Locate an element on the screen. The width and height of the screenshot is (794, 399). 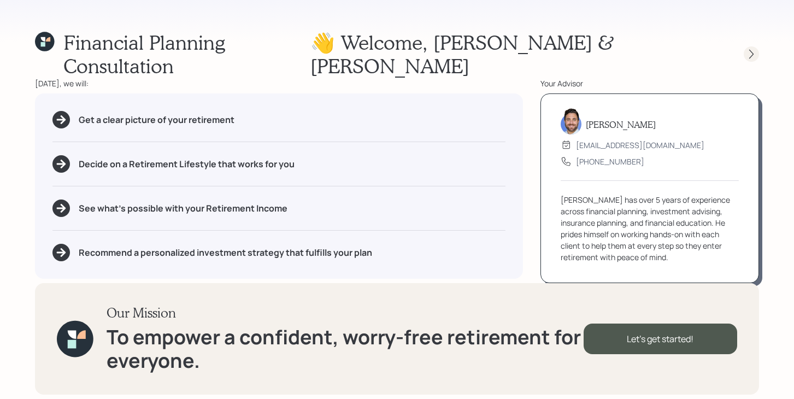
h1: To empower a confident, worry-free retirement for everyone. is located at coordinates (345, 348).